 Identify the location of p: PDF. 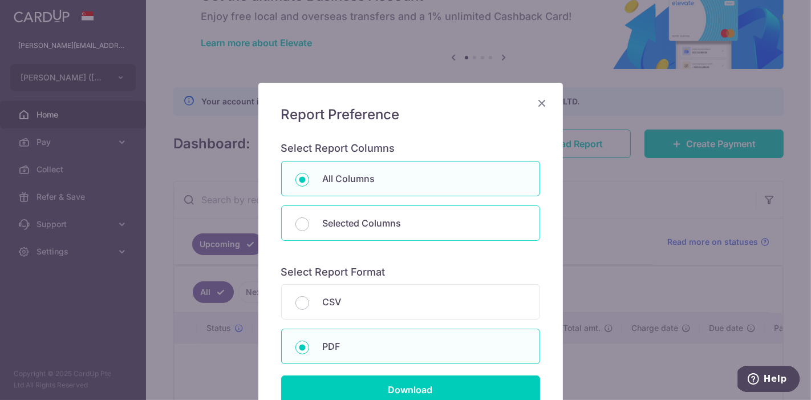
(424, 346).